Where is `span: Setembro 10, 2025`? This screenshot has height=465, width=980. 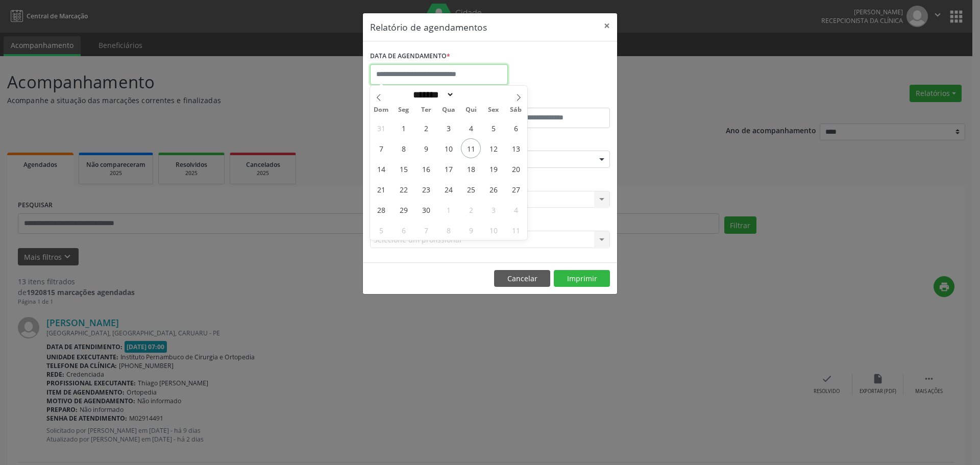
span: Setembro 10, 2025 is located at coordinates (448, 148).